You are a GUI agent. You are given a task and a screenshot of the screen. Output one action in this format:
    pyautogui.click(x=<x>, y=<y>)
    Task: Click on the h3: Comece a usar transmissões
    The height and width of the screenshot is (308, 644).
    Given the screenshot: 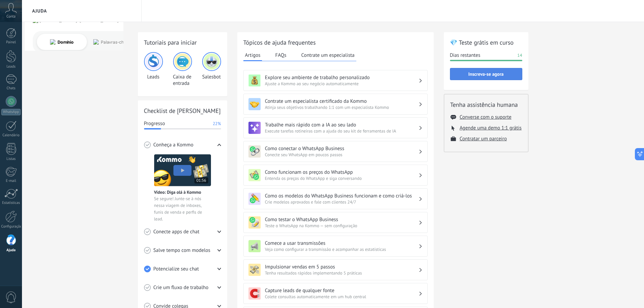 What is the action you would take?
    pyautogui.click(x=342, y=243)
    